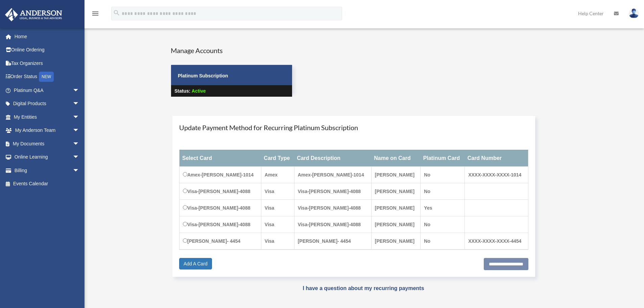 The width and height of the screenshot is (644, 308). What do you see at coordinates (95, 14) in the screenshot?
I see `a: menu` at bounding box center [95, 14].